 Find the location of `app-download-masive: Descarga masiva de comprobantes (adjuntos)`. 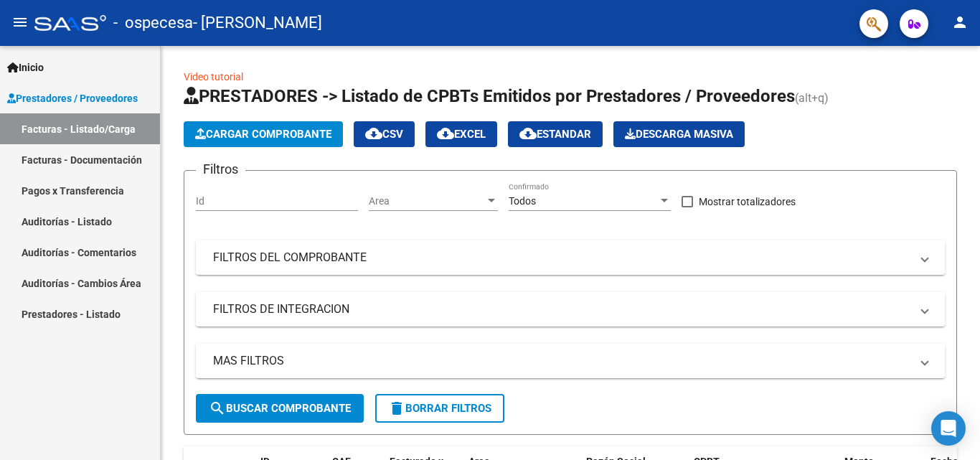

app-download-masive: Descarga masiva de comprobantes (adjuntos) is located at coordinates (678, 134).